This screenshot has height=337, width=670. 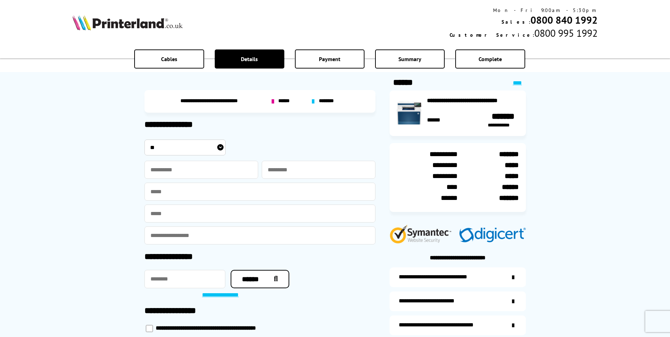 What do you see at coordinates (128, 23) in the screenshot?
I see `img: Printerland Logo` at bounding box center [128, 23].